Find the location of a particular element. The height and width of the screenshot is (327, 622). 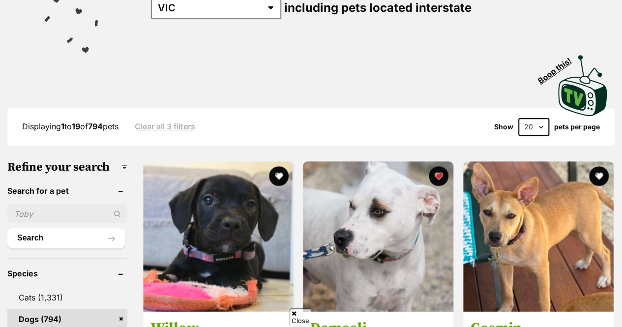

header: Species is located at coordinates (67, 273).